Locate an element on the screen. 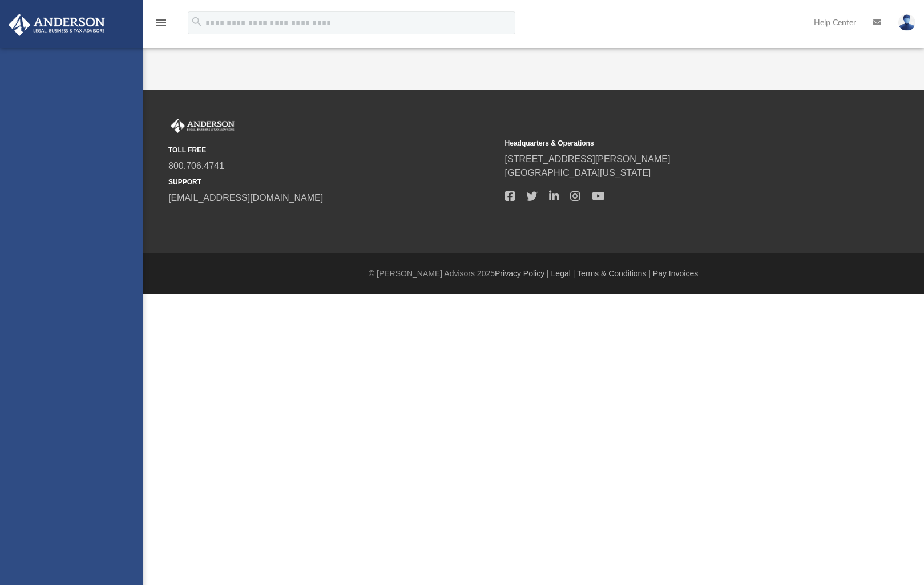  i: menu is located at coordinates (161, 23).